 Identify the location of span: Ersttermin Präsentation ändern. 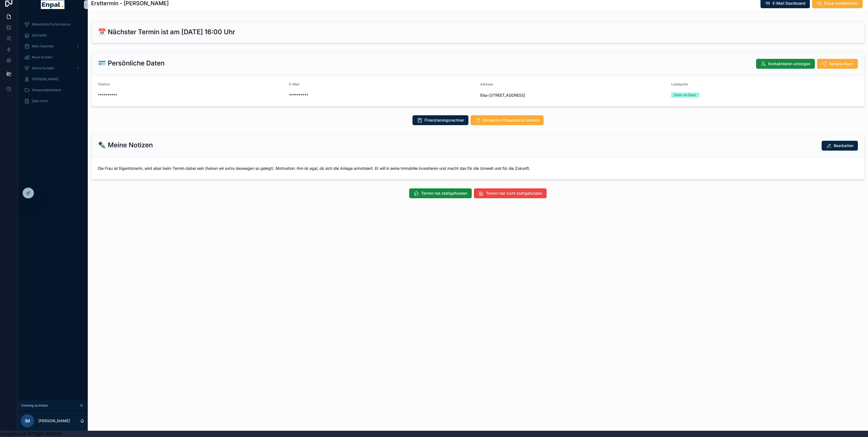
(511, 120).